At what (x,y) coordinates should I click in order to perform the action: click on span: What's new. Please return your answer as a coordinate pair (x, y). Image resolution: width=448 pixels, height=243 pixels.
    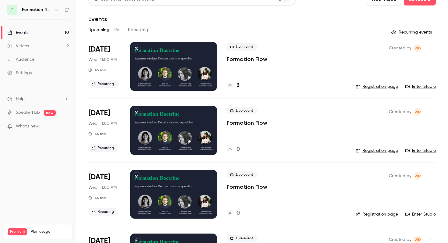
    Looking at the image, I should click on (27, 126).